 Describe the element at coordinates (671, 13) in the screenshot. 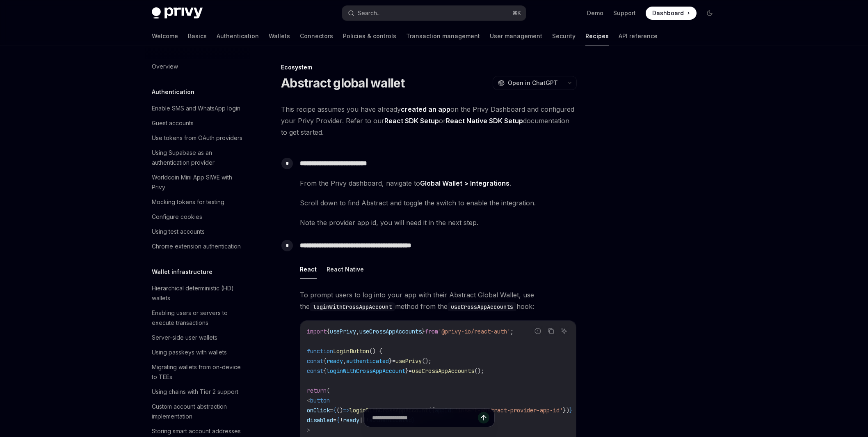

I see `a: Dashboard` at that location.